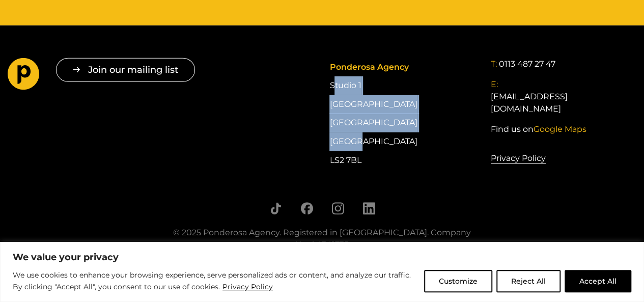 The height and width of the screenshot is (302, 644). Describe the element at coordinates (307, 208) in the screenshot. I see `a: Follow us on Facebook` at that location.